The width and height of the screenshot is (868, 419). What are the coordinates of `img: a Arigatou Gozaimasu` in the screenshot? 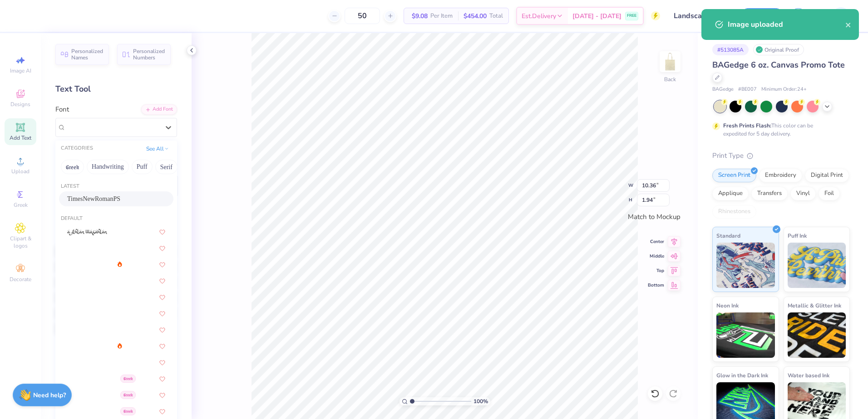 It's located at (96, 282).